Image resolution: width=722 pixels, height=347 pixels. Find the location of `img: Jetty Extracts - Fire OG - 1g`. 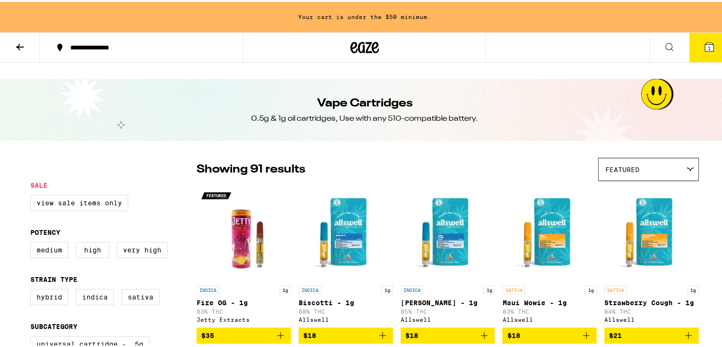

img: Jetty Extracts - Fire OG - 1g is located at coordinates (244, 231).